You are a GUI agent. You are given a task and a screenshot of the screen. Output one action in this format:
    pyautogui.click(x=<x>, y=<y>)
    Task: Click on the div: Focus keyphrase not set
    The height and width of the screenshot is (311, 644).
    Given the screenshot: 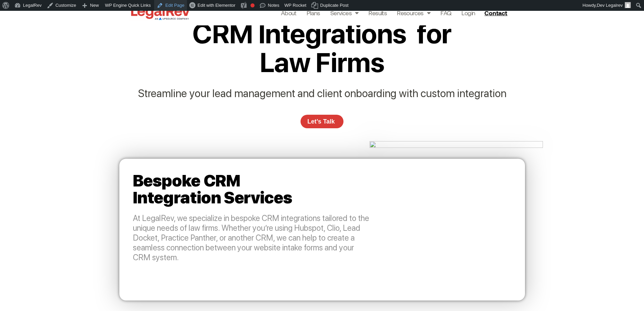 What is the action you would take?
    pyautogui.click(x=253, y=5)
    